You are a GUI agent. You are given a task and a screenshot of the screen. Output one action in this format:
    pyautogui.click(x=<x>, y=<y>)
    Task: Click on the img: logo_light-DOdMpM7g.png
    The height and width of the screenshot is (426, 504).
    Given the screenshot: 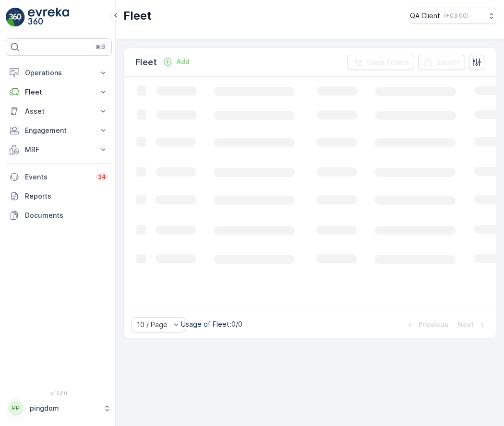 What is the action you would take?
    pyautogui.click(x=49, y=18)
    